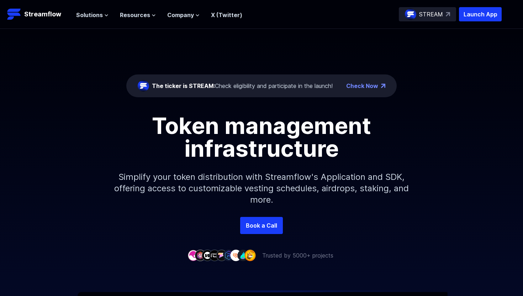  Describe the element at coordinates (207, 255) in the screenshot. I see `img: company-3` at that location.